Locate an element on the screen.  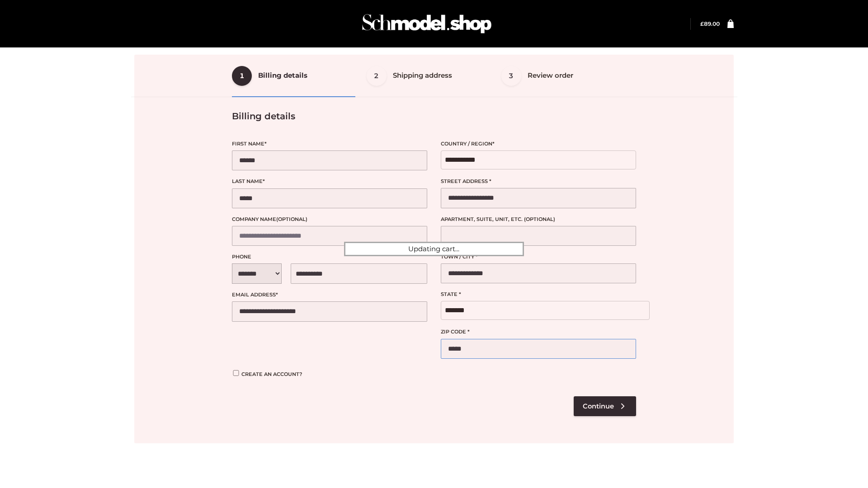
bdi: 89.00 is located at coordinates (710, 24).